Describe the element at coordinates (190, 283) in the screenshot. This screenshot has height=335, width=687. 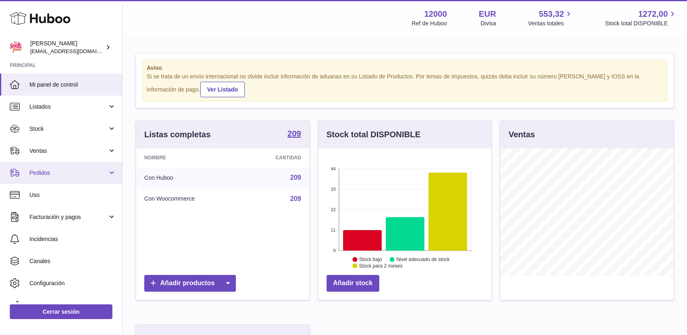
I see `a: Añadir productos` at that location.